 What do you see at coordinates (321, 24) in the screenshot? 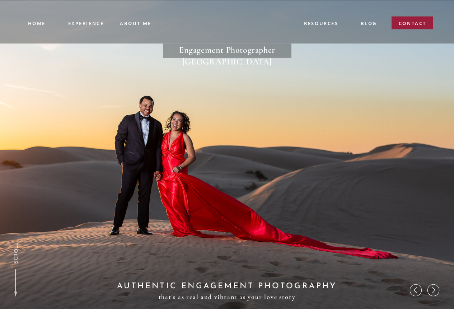
I see `nav: resources` at bounding box center [321, 24].